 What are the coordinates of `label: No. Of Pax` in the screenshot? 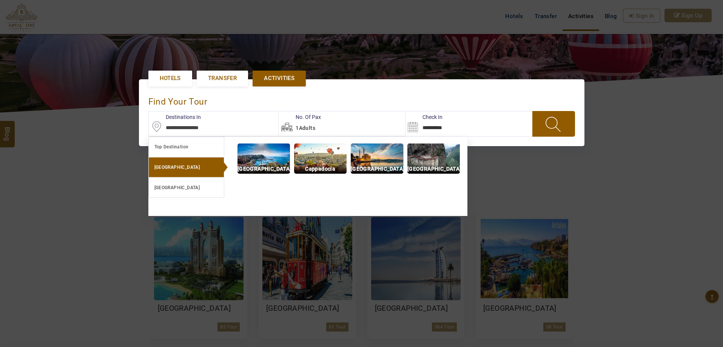 It's located at (300, 117).